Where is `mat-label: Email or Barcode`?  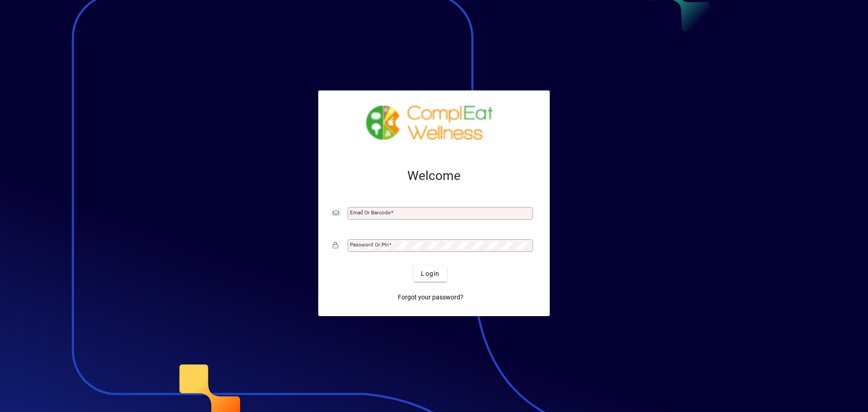
mat-label: Email or Barcode is located at coordinates (370, 213).